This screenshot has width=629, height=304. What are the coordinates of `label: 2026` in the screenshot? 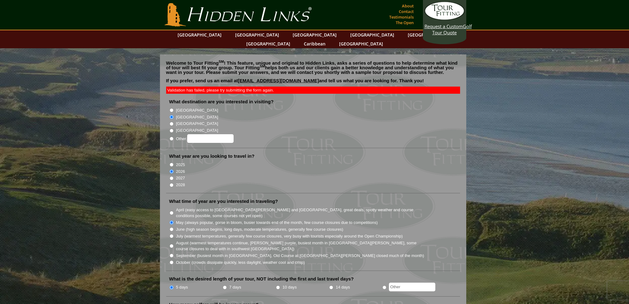 It's located at (180, 172).